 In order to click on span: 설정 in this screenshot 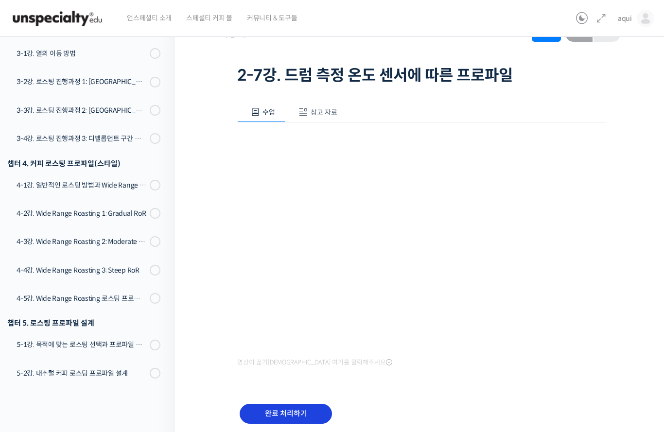, I will do `click(156, 327)`.